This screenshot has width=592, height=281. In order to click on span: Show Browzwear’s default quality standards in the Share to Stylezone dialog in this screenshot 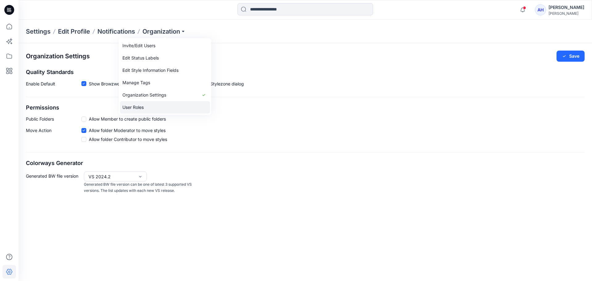, I will do `click(166, 84)`.